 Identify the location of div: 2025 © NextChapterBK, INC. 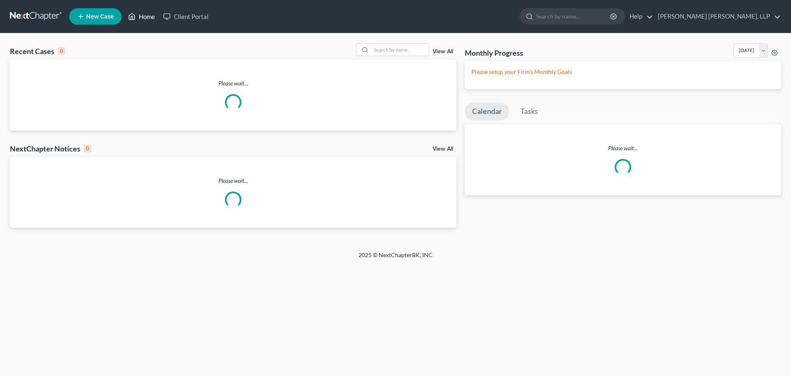
(396, 258).